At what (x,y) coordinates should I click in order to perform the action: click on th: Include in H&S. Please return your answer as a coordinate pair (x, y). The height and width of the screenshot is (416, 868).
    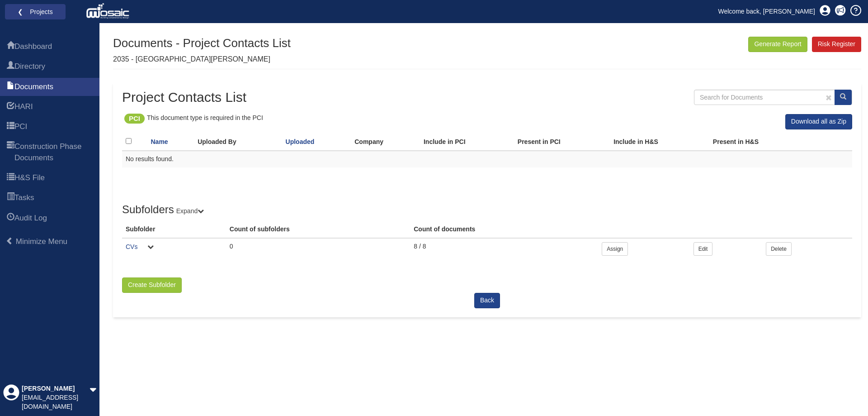
    Looking at the image, I should click on (660, 141).